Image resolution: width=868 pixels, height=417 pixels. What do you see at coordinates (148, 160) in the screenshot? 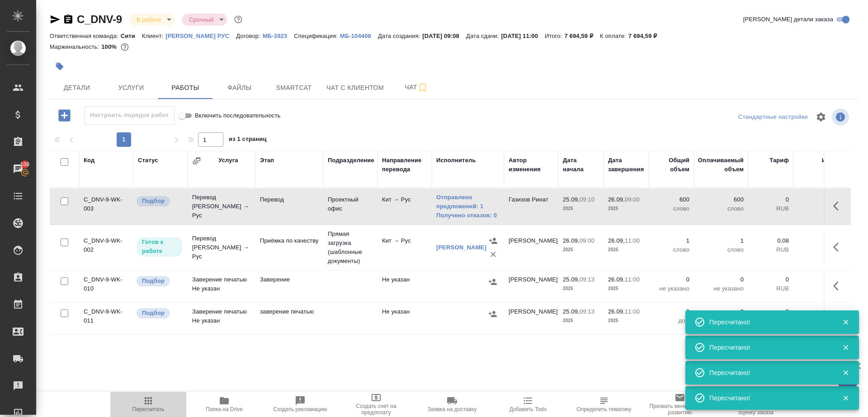
I see `div: Статус` at bounding box center [148, 160].